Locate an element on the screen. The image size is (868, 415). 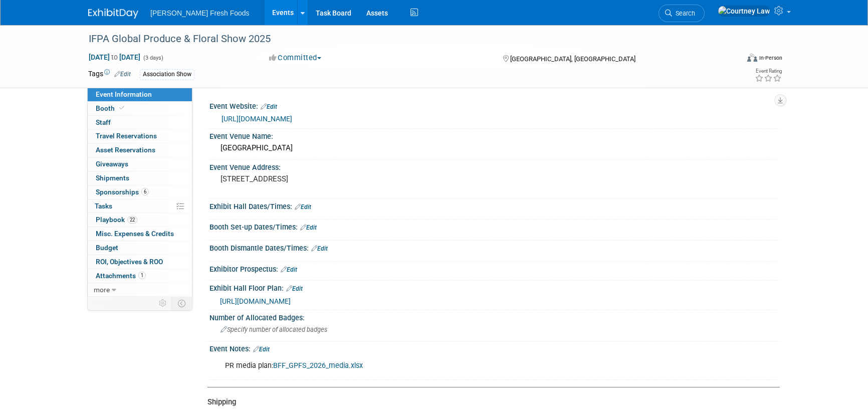
a: Booth is located at coordinates (140, 108).